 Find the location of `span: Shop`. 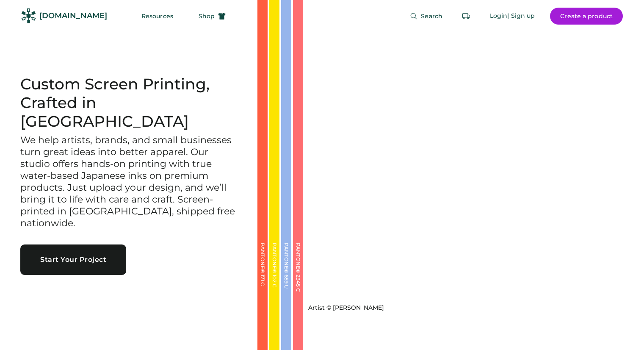

span: Shop is located at coordinates (207, 16).